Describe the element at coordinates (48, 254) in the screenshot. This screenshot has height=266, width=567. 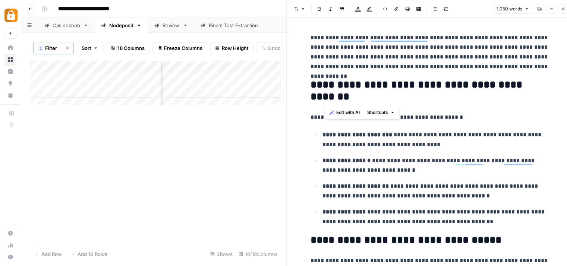
I see `button: Add Row` at that location.